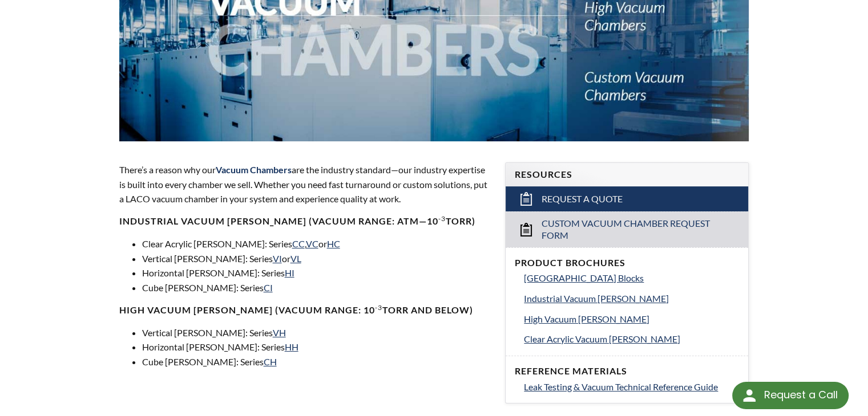 The height and width of the screenshot is (416, 868). Describe the element at coordinates (627, 263) in the screenshot. I see `h4: Product Brochures` at that location.